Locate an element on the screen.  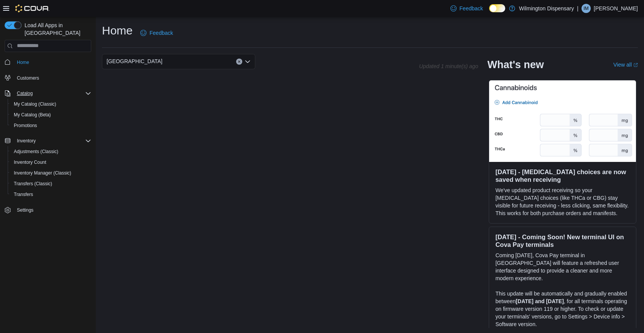
button: Open list of options is located at coordinates (247, 61).